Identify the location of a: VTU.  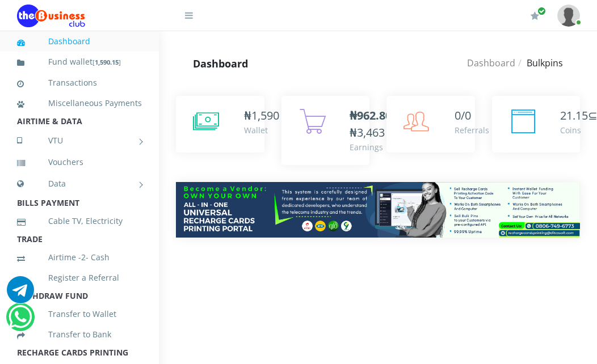
(80, 141).